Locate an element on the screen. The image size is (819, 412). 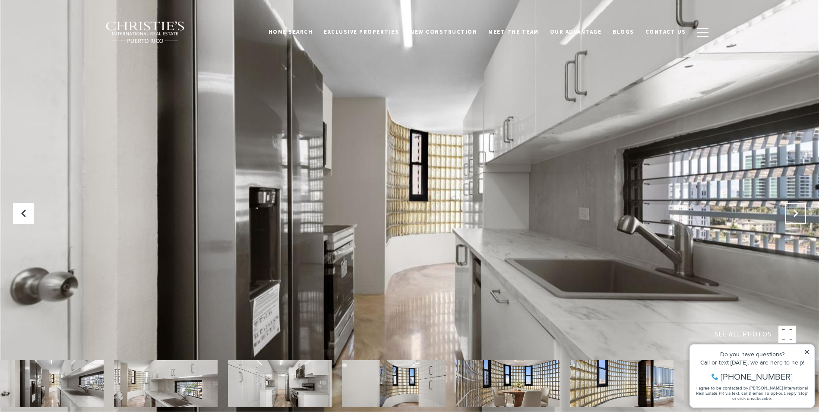
button: button is located at coordinates (703, 32).